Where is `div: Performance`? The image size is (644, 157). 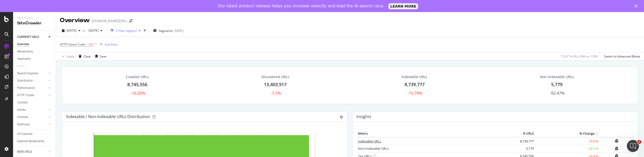
div: Performance is located at coordinates (26, 88).